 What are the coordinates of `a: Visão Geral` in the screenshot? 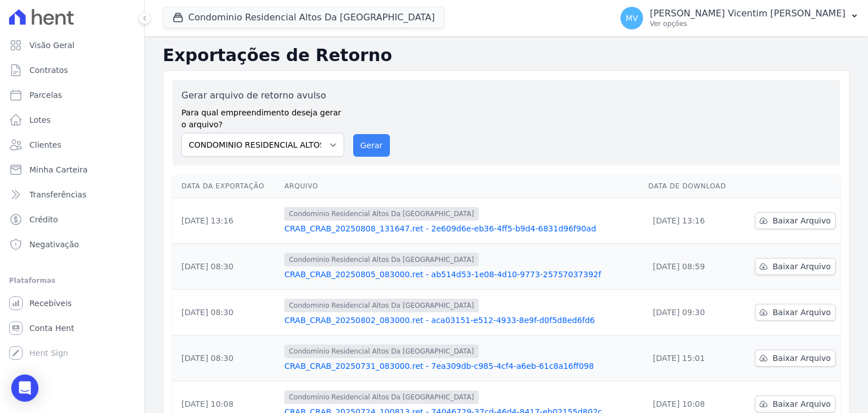 It's located at (72, 46).